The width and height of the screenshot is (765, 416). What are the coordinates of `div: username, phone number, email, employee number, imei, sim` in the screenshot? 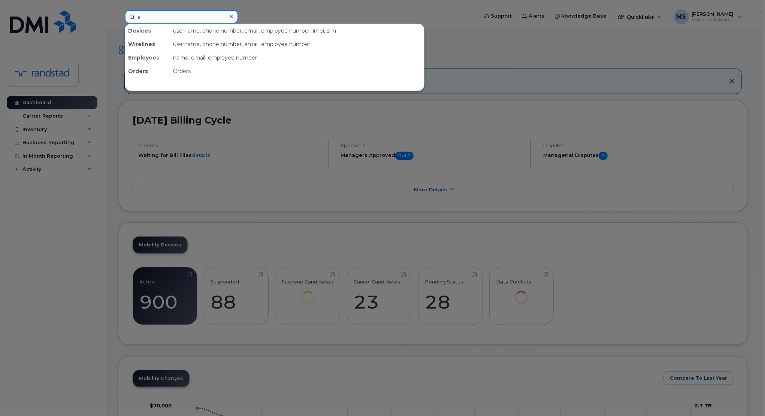 It's located at (297, 31).